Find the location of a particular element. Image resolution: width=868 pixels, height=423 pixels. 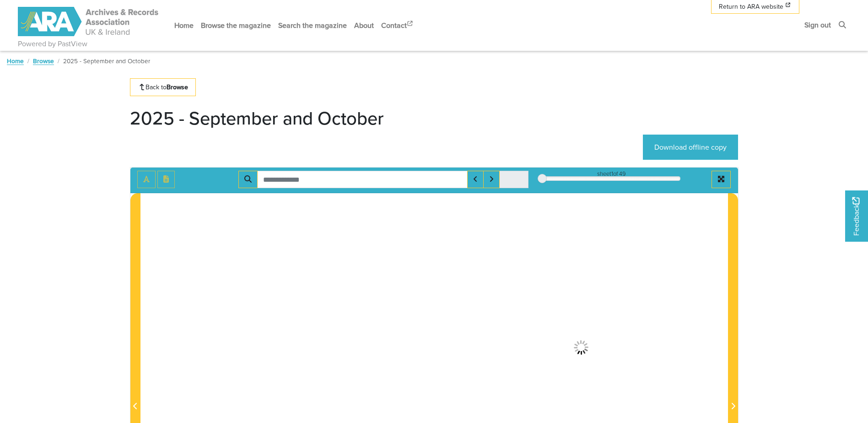

a: Sign out is located at coordinates (818, 25).